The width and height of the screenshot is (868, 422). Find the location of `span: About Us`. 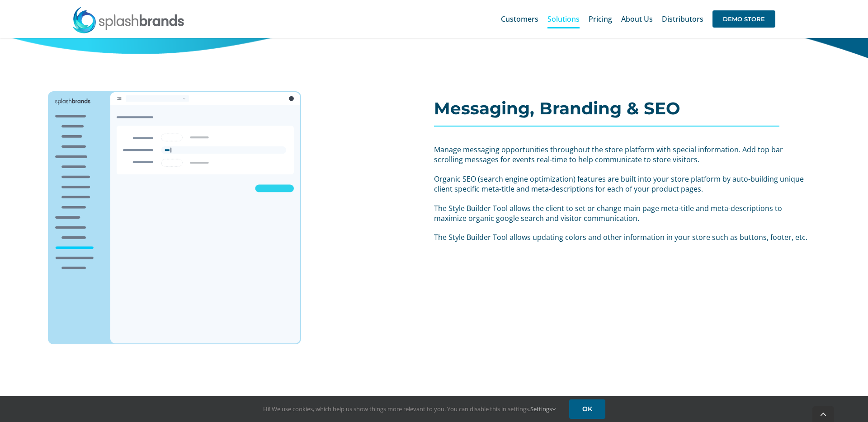

span: About Us is located at coordinates (637, 19).